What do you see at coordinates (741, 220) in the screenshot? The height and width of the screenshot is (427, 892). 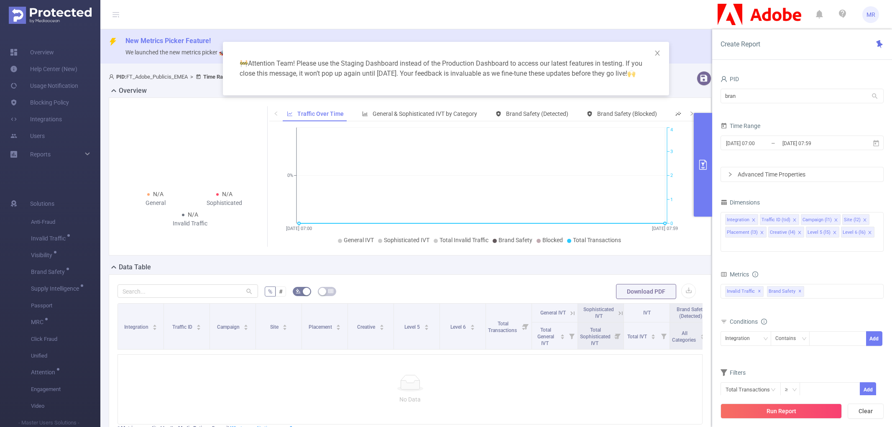 I see `li: Integration` at bounding box center [741, 220].